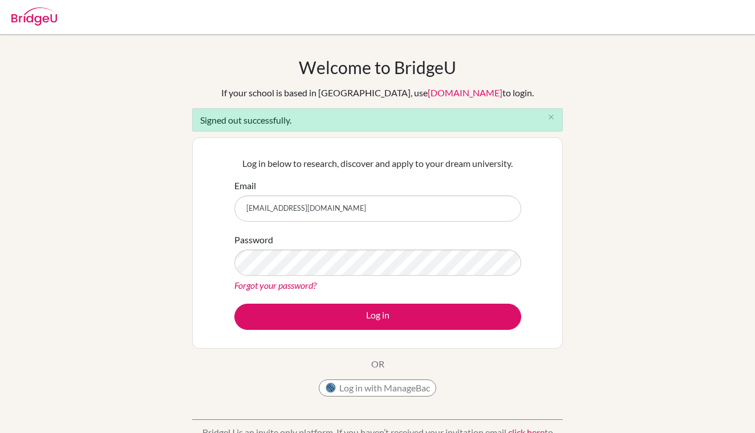 This screenshot has width=755, height=433. Describe the element at coordinates (377, 67) in the screenshot. I see `h1: Welcome to BridgeU` at that location.